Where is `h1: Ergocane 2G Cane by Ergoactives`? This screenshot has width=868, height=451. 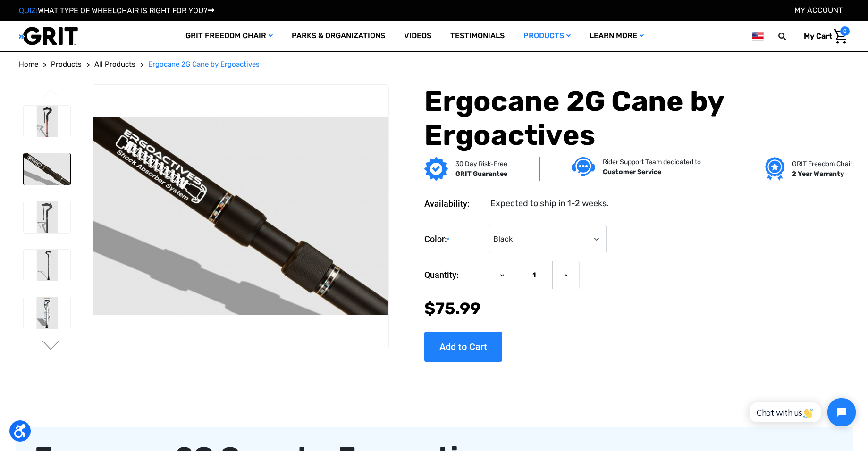
h1: Ergocane 2G Cane by Ergoactives is located at coordinates (637, 118).